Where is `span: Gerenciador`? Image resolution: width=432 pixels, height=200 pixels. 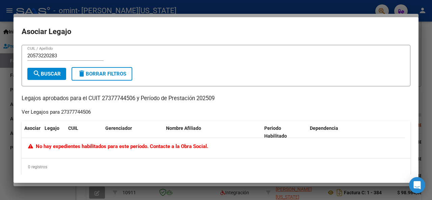 span: Gerenciador is located at coordinates (118, 128).